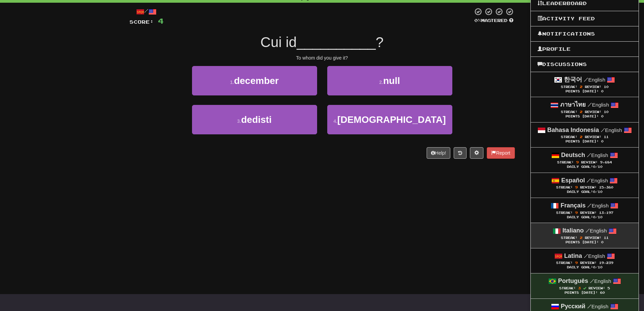 Image resolution: width=644 pixels, height=311 pixels. I want to click on span: 9,684, so click(606, 162).